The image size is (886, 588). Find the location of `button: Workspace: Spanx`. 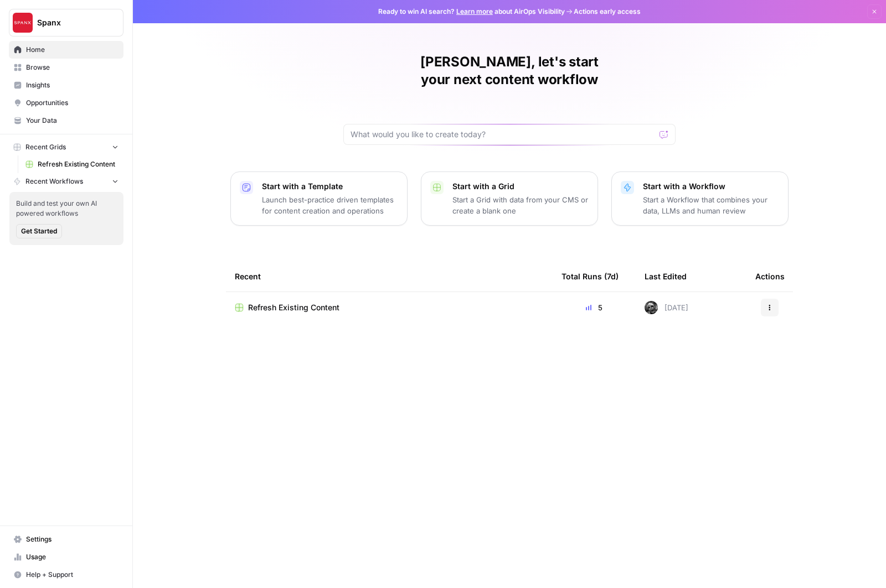

button: Workspace: Spanx is located at coordinates (66, 22).